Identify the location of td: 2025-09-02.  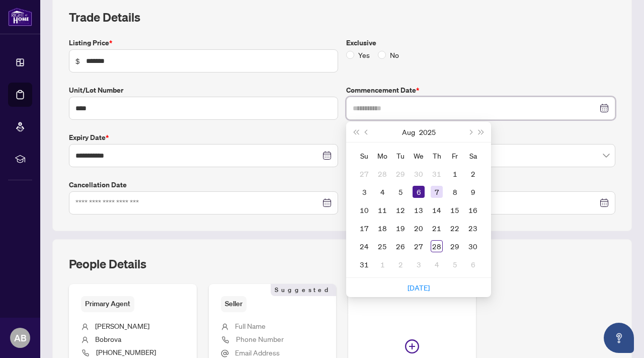
(401, 264).